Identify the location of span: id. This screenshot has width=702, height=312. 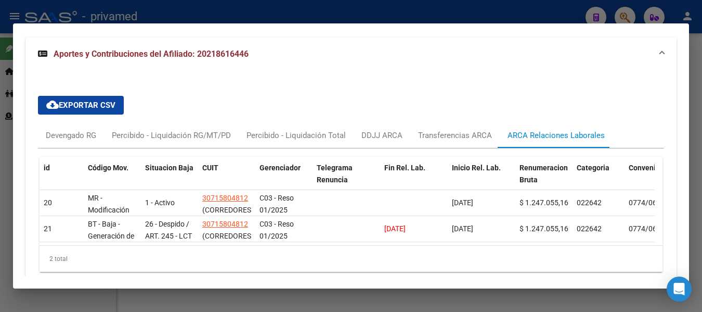
(47, 167).